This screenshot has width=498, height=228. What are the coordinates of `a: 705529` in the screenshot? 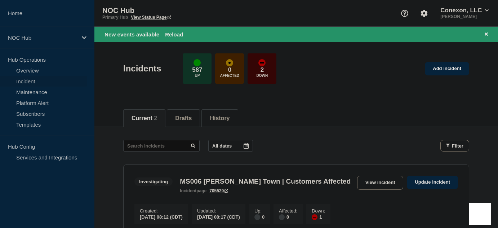 It's located at (219, 191).